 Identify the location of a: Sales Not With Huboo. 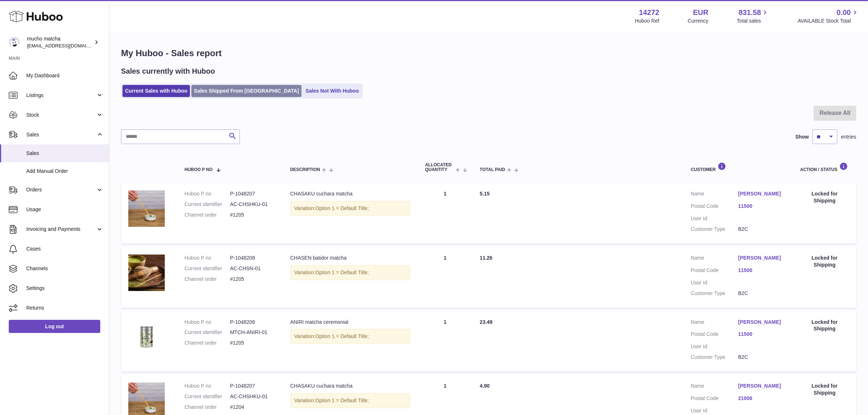
(332, 91).